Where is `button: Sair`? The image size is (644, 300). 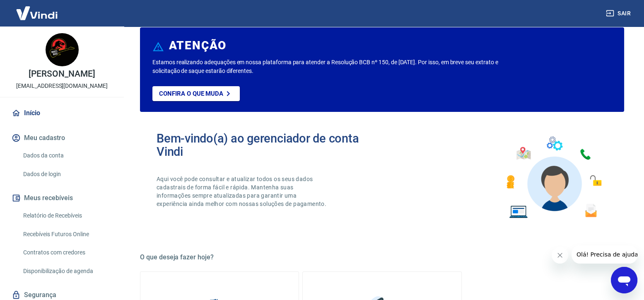 button: Sair is located at coordinates (619, 13).